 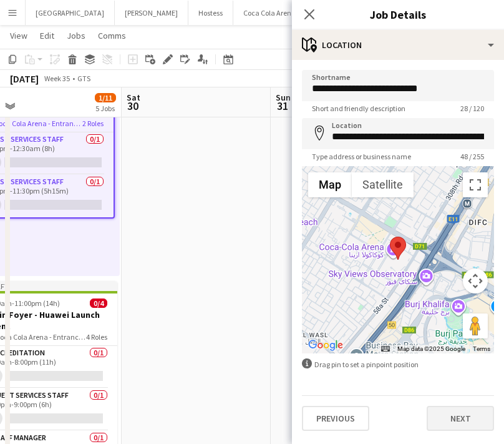 I want to click on span: Jobs, so click(x=76, y=36).